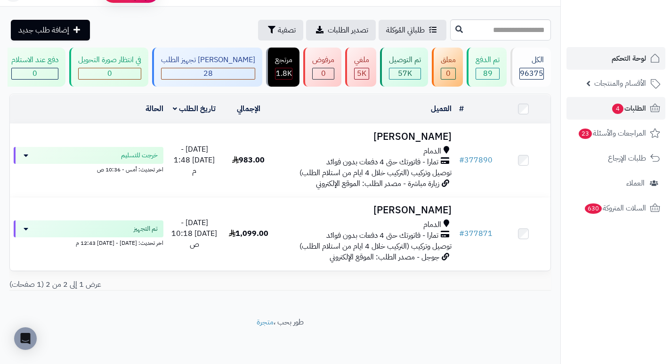 The image size is (671, 364). I want to click on div: 4997, so click(361, 73).